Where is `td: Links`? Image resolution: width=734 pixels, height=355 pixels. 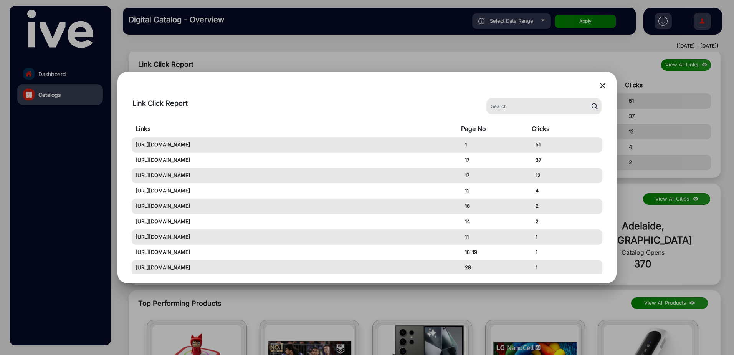 td: Links is located at coordinates (297, 129).